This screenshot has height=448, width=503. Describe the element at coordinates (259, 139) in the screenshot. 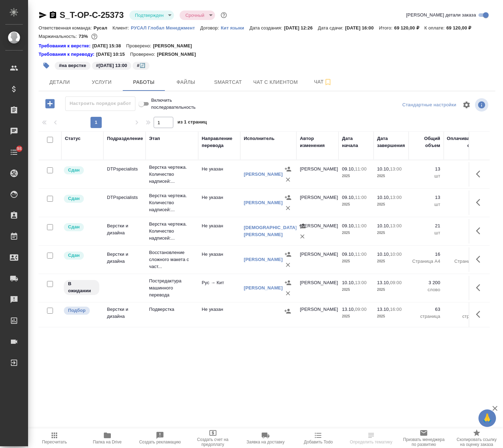

I see `div: Исполнитель` at that location.